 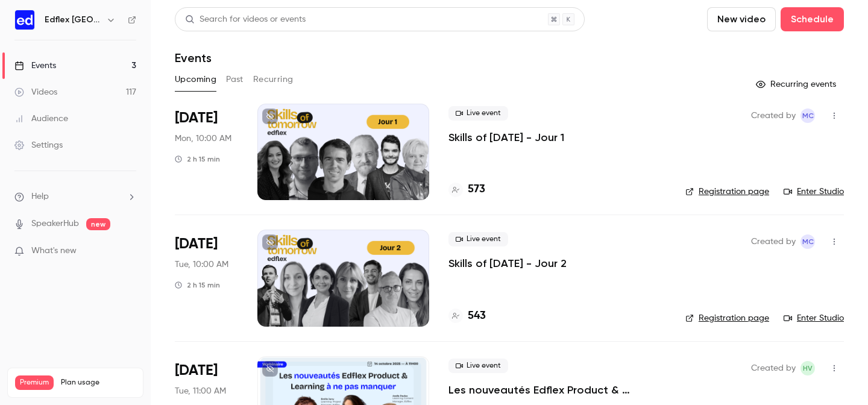 I want to click on span: Plan usage, so click(x=98, y=383).